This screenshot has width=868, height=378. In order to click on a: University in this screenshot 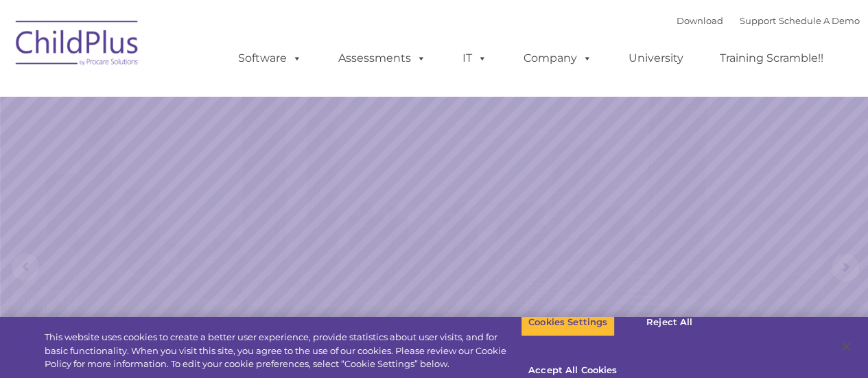, I will do `click(656, 58)`.